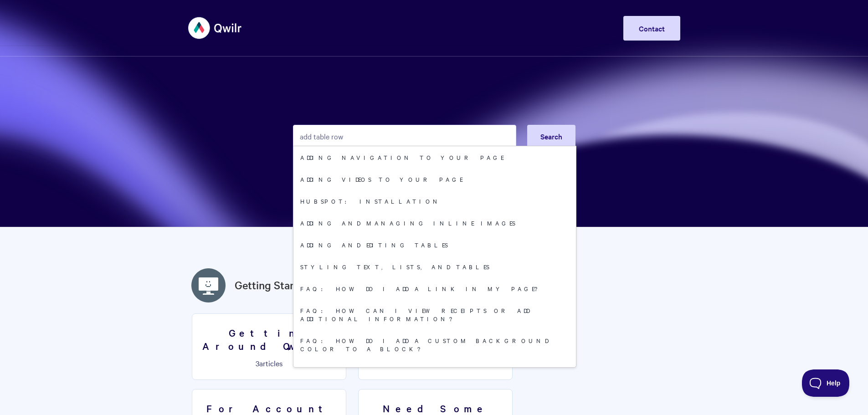  I want to click on span: 3, so click(257, 363).